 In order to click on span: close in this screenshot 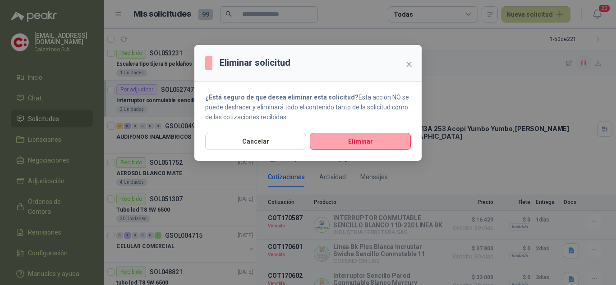, I will do `click(409, 64)`.